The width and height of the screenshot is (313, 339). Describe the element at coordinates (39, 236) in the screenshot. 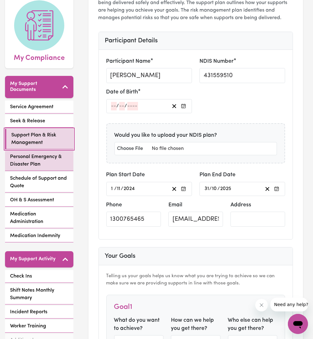

I see `a: Medication Indemnity` at that location.